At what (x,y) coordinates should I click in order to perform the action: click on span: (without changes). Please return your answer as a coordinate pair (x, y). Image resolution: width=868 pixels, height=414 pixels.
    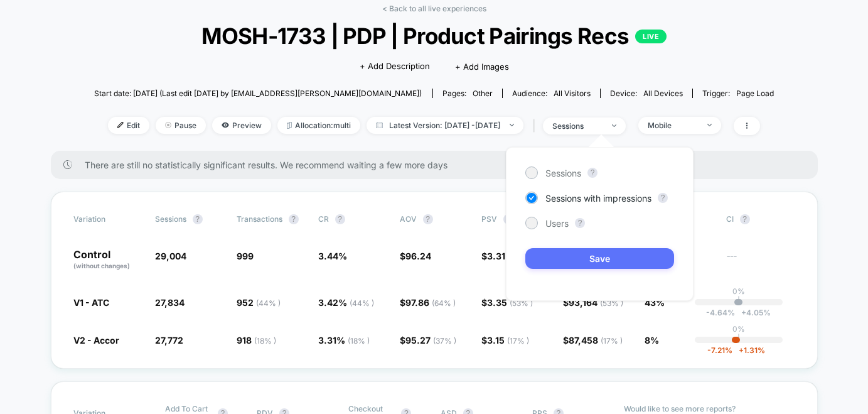
    Looking at the image, I should click on (102, 266).